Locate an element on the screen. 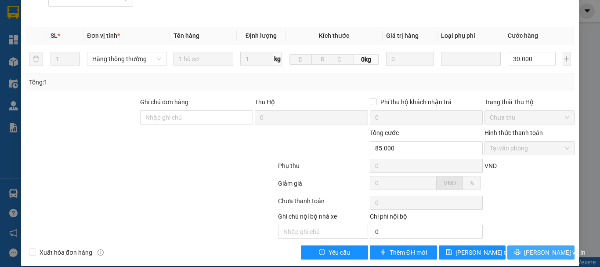 The image size is (600, 267). input: C is located at coordinates (344, 59).